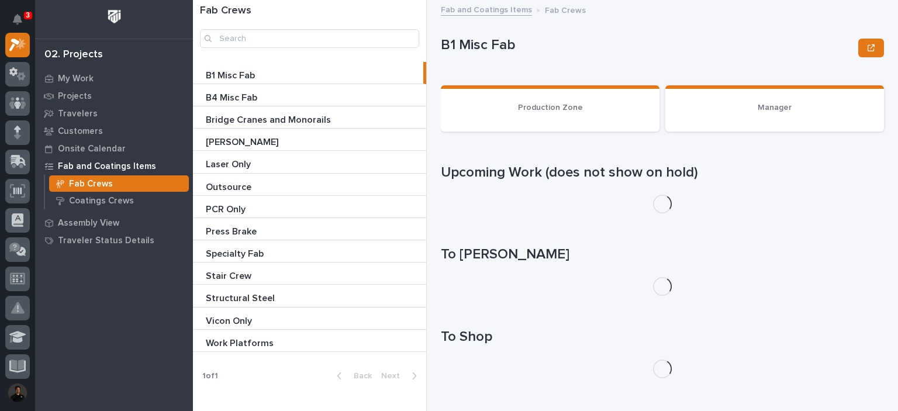 The image size is (898, 411). Describe the element at coordinates (22, 23) in the screenshot. I see `div: Notifications3` at that location.